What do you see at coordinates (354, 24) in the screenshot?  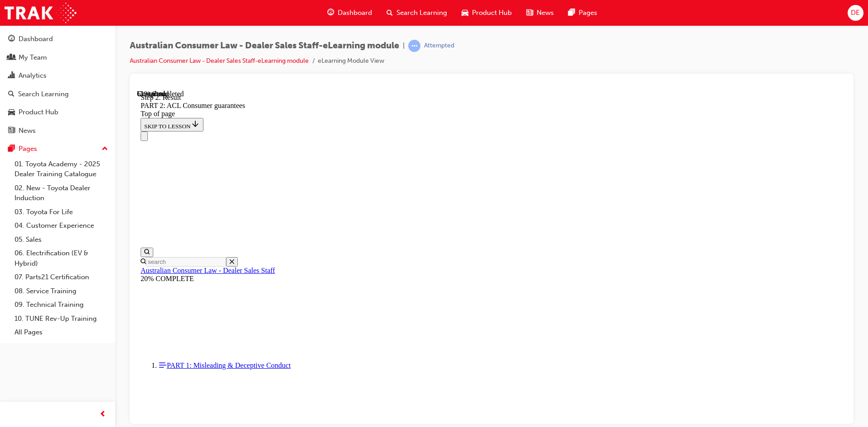 I see `div: Top of page` at bounding box center [354, 24].